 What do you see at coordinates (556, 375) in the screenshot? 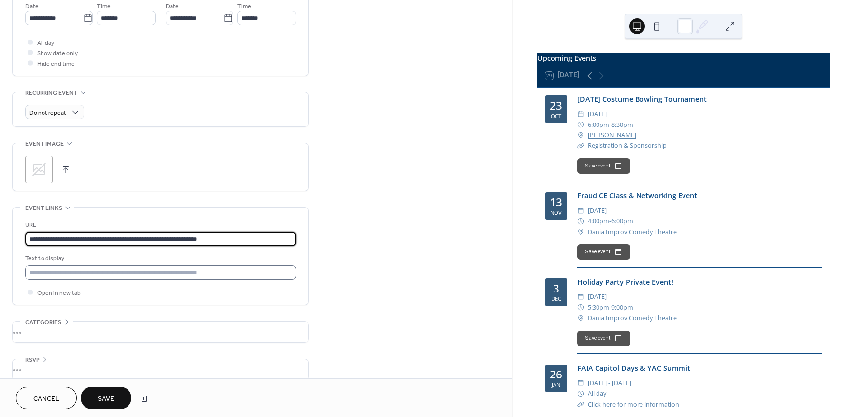
I see `div: 26` at bounding box center [556, 375].